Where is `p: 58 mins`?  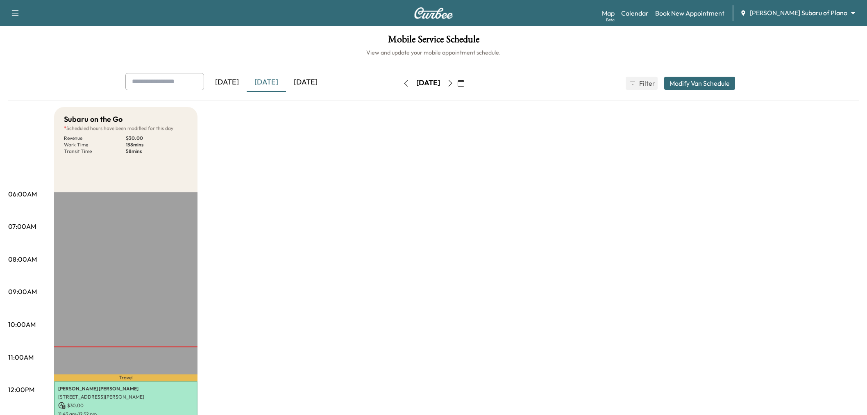
p: 58 mins is located at coordinates (157, 151).